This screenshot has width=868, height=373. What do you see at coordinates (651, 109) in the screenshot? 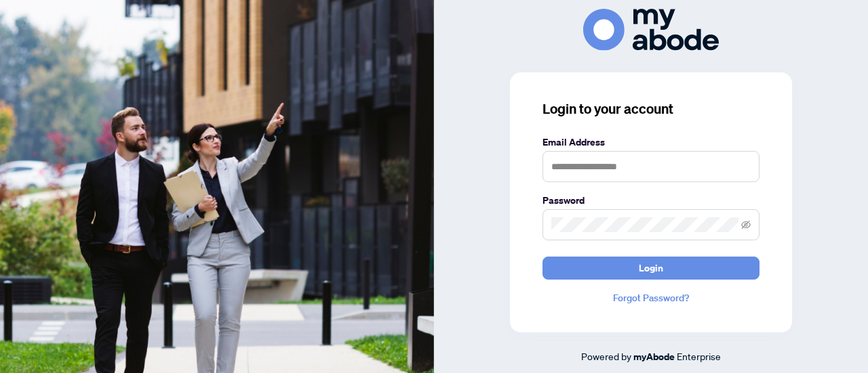
I see `h3: Login to your account` at bounding box center [651, 109].